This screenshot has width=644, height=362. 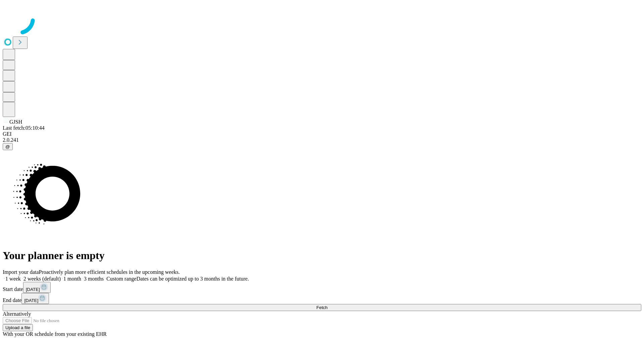 I want to click on span: GJSH, so click(x=16, y=122).